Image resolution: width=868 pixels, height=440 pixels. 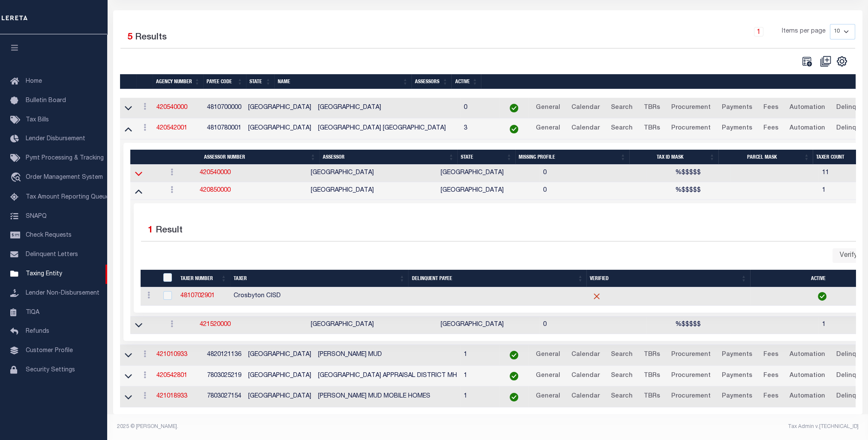 I want to click on span: Refunds, so click(x=37, y=331).